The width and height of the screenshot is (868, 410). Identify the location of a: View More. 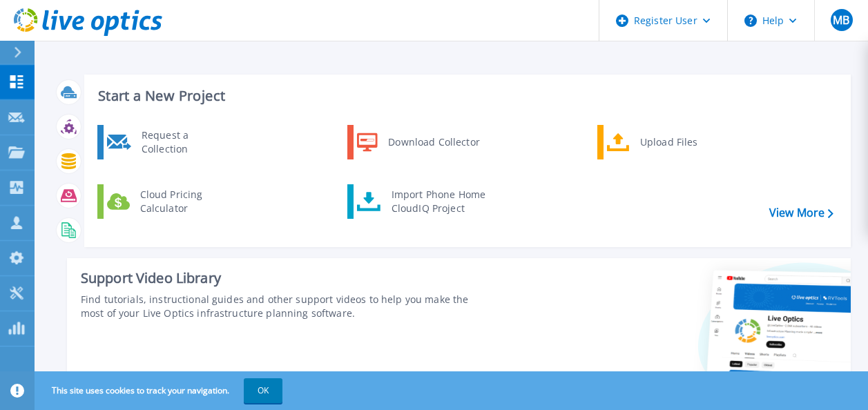
(801, 213).